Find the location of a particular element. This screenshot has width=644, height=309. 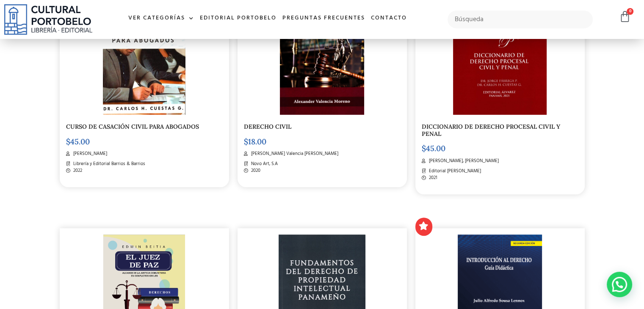

a: CURSO DE CASACIÓN CIVIL PARA ABOGADOS is located at coordinates (133, 127).